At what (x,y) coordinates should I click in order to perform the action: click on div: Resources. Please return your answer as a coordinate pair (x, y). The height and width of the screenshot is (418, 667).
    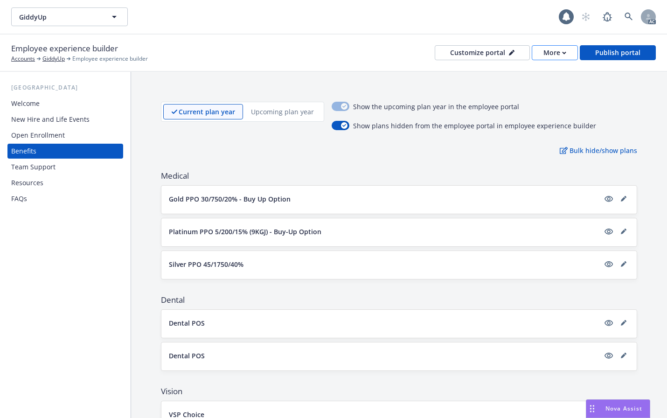
    Looking at the image, I should click on (27, 183).